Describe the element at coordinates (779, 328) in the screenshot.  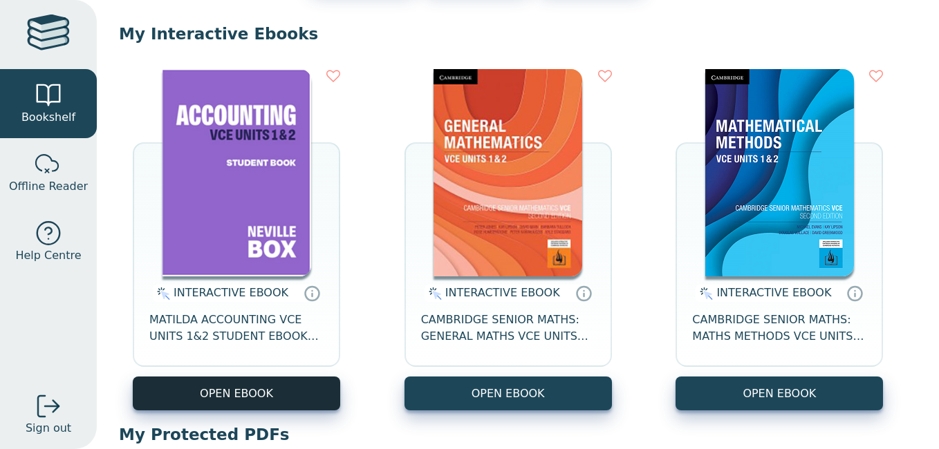
I see `span: CAMBRIDGE SENIOR MATHS: MATHS METHODS VCE UNITS 1&2 EBOOK 2E` at that location.